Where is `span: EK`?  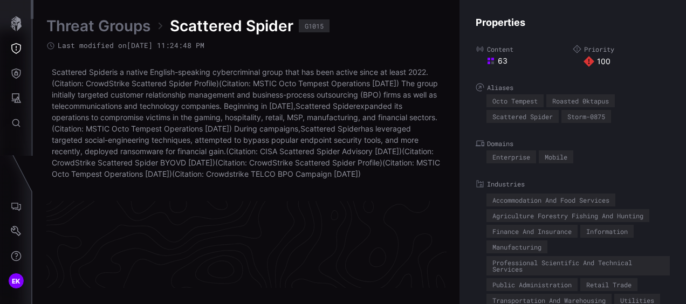
span: EK is located at coordinates (16, 281).